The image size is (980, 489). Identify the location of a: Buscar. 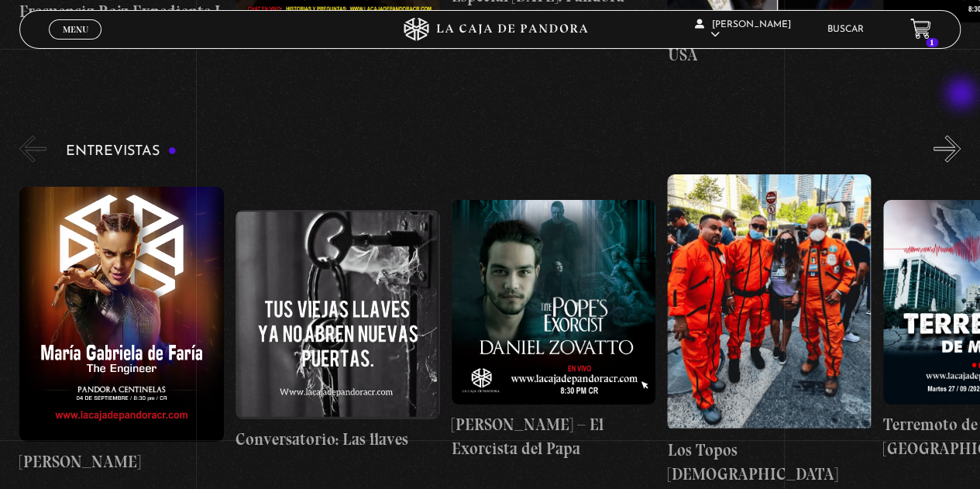
(845, 30).